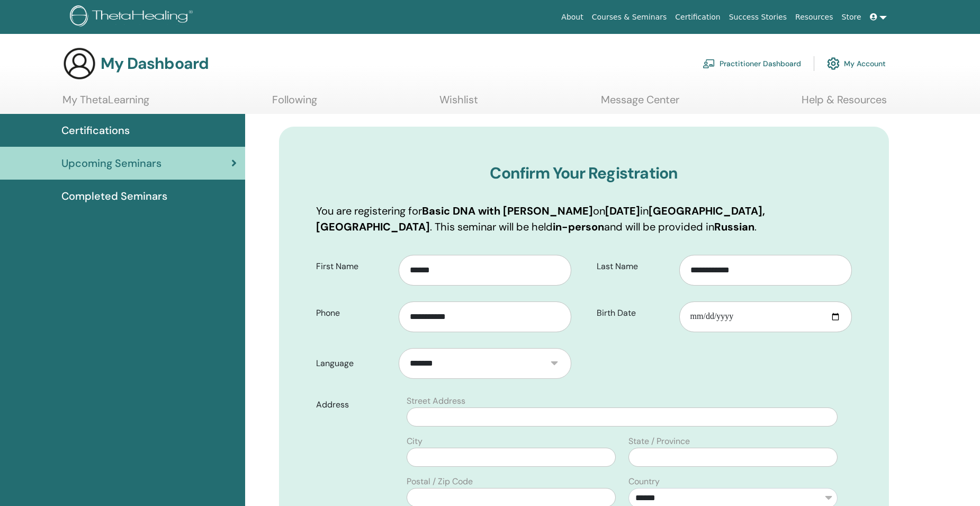 This screenshot has width=980, height=506. What do you see at coordinates (833, 64) in the screenshot?
I see `img: cog.svg` at bounding box center [833, 64].